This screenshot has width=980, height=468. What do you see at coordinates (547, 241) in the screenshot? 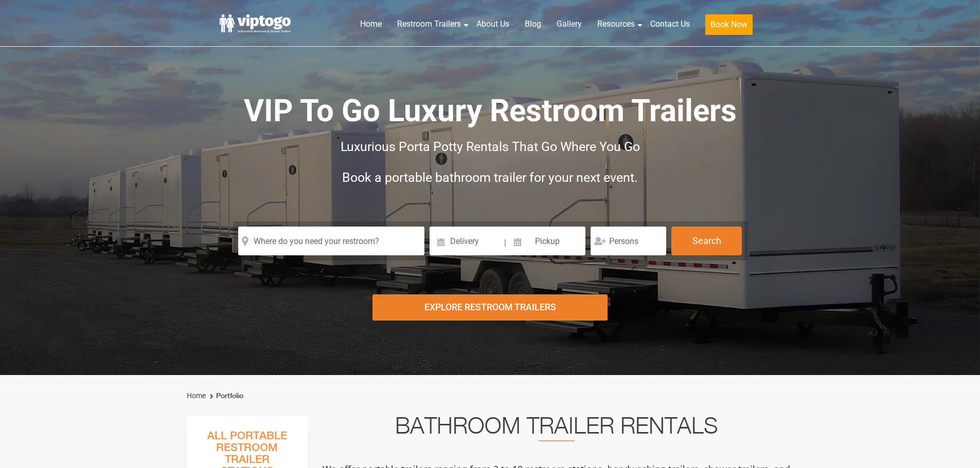
I see `input: Pickup` at bounding box center [547, 241].